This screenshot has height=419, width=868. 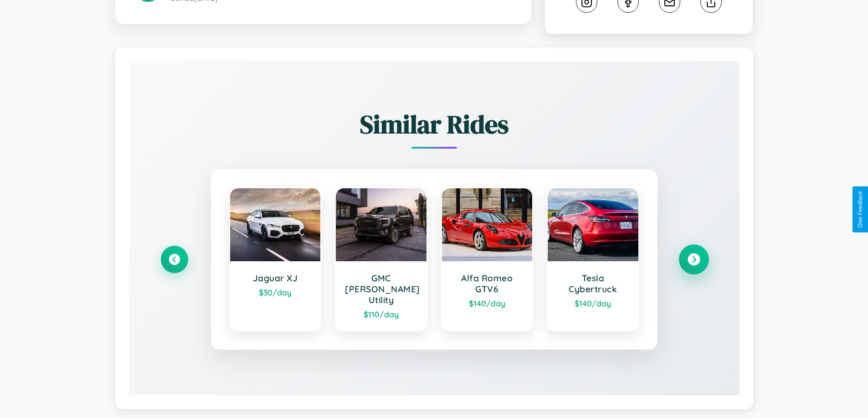 What do you see at coordinates (860, 209) in the screenshot?
I see `div: Give Feedback` at bounding box center [860, 209].